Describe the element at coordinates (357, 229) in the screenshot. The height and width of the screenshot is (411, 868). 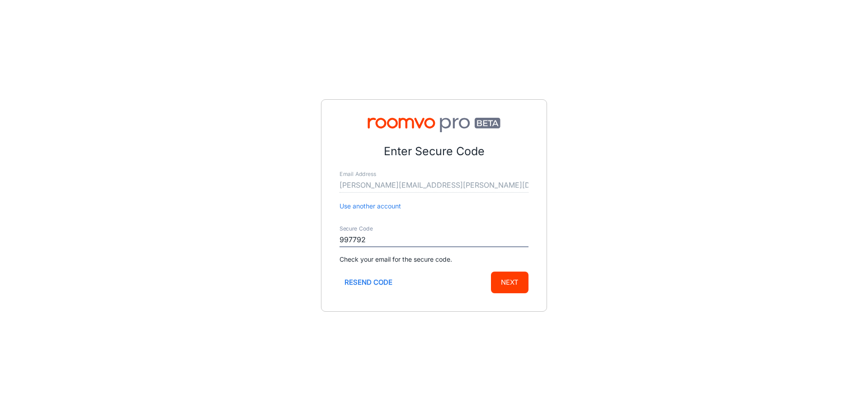
I see `label: Secure Code` at that location.